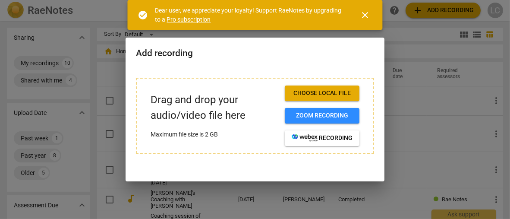 The width and height of the screenshot is (510, 219). Describe the element at coordinates (189, 19) in the screenshot. I see `a: Pro subscription` at that location.